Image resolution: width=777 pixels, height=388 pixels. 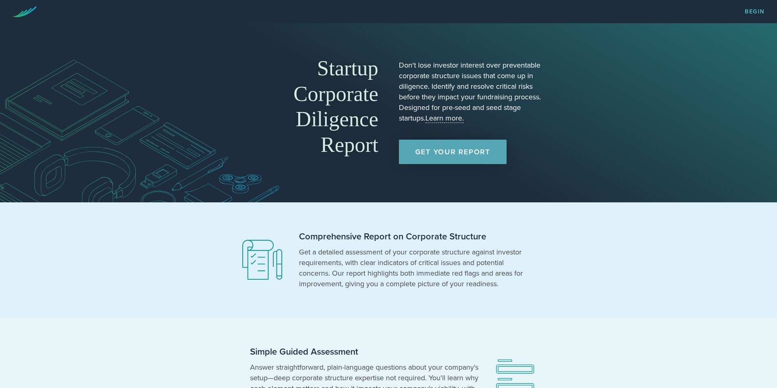 I want to click on h2: Simple Guided Assessment, so click(x=364, y=352).